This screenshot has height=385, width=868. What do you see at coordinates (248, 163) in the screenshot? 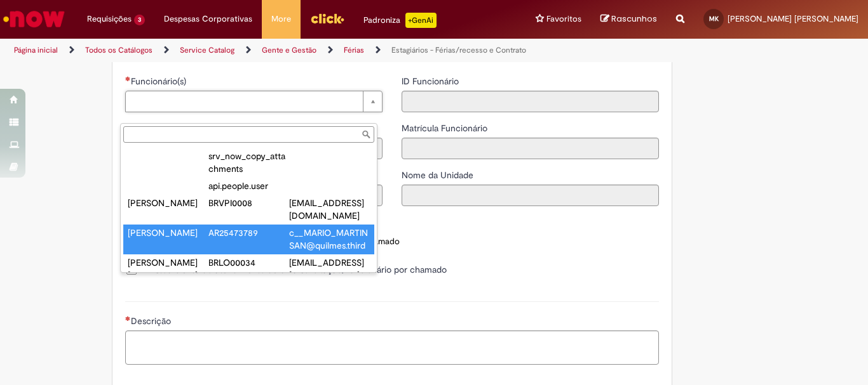
I see `div: srv_now_copy_attachments` at bounding box center [248, 163].